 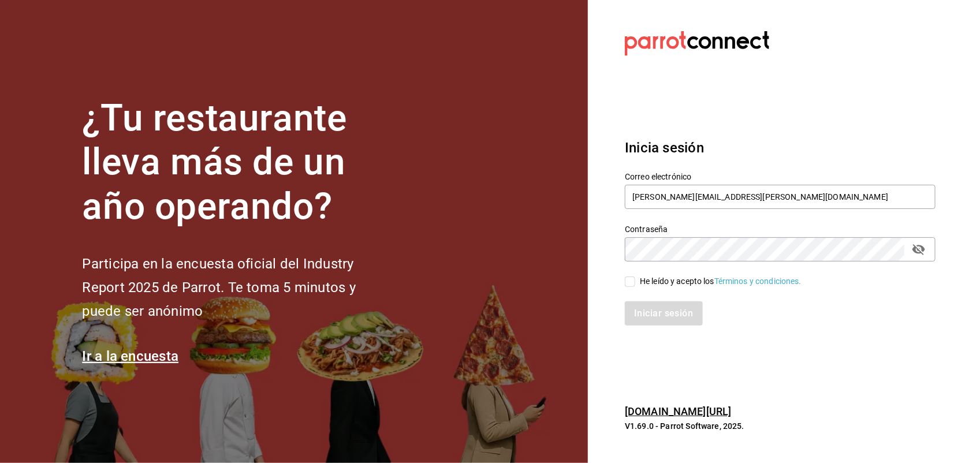 I want to click on label: Correo electrónico, so click(x=780, y=177).